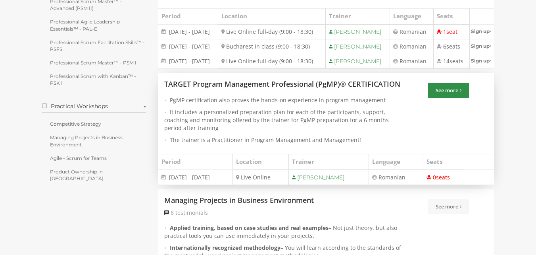 This screenshot has width=536, height=255. I want to click on a: 8 testimonials, so click(186, 212).